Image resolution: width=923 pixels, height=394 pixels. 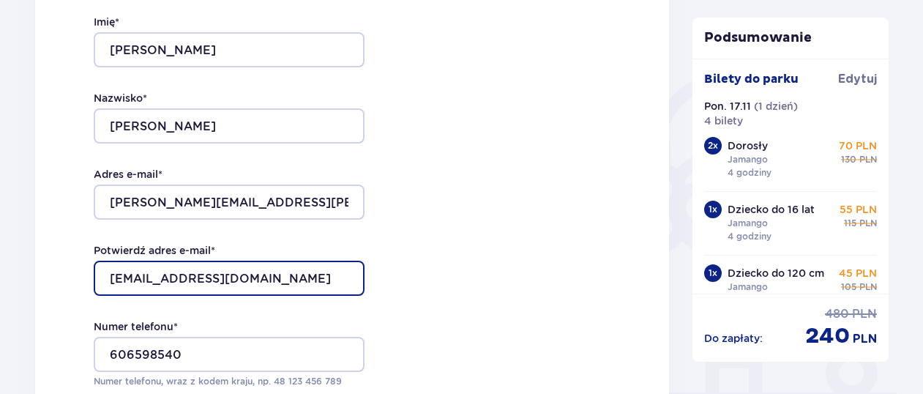 What do you see at coordinates (723, 121) in the screenshot?
I see `p: 4 bilety` at bounding box center [723, 121].